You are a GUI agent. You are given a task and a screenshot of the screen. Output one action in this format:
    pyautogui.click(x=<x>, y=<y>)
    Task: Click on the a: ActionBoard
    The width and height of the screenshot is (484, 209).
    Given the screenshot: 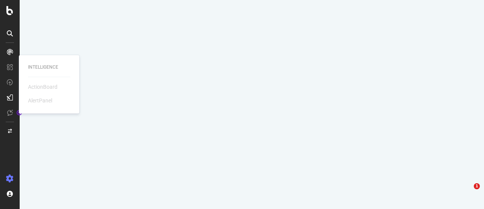 What is the action you would take?
    pyautogui.click(x=43, y=87)
    